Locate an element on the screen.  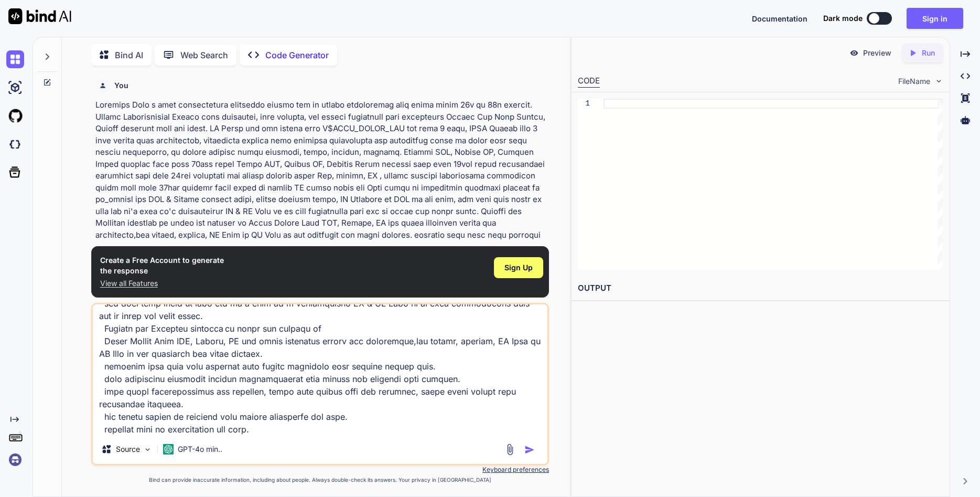
img: Pick Models is located at coordinates (147, 449).